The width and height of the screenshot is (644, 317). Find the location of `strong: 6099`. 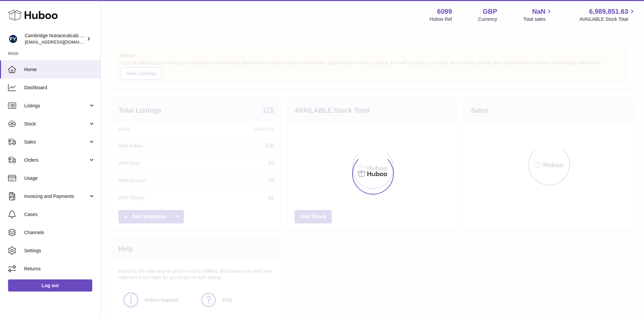

strong: 6099 is located at coordinates (444, 11).